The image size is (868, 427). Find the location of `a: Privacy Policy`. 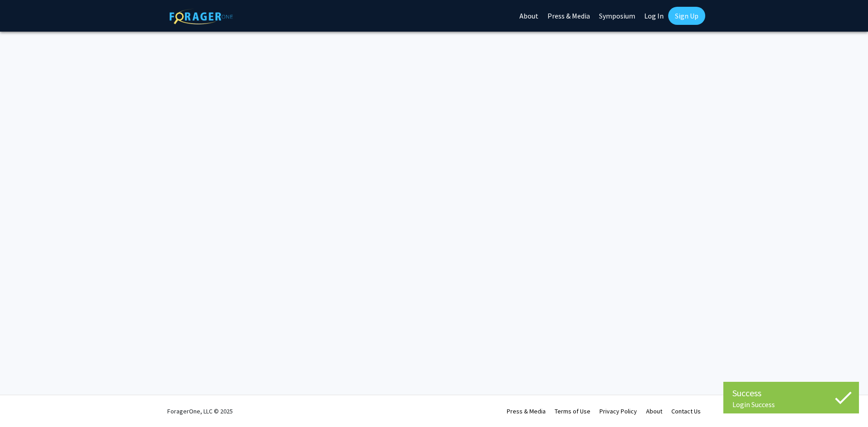

a: Privacy Policy is located at coordinates (618, 411).